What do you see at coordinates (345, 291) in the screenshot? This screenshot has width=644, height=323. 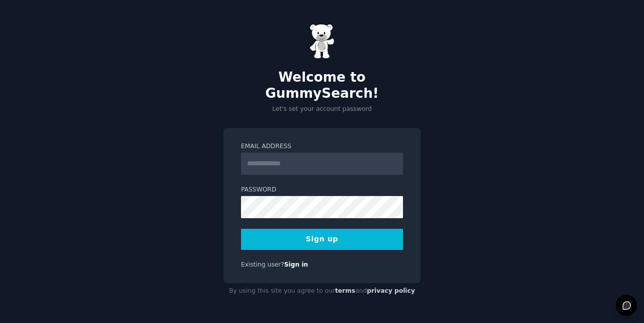 I see `a: terms` at bounding box center [345, 291].